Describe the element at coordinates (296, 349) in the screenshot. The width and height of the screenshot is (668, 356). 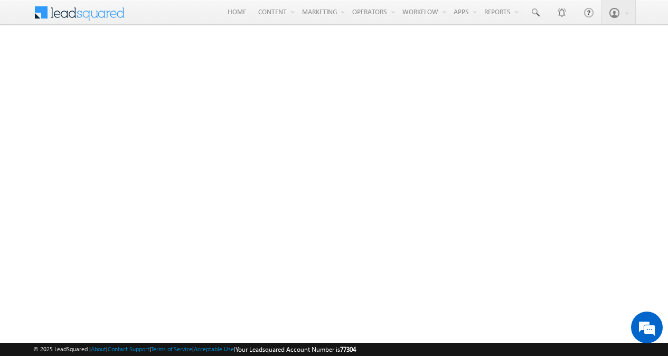
I see `span: Your Leadsquared Account Number is` at that location.